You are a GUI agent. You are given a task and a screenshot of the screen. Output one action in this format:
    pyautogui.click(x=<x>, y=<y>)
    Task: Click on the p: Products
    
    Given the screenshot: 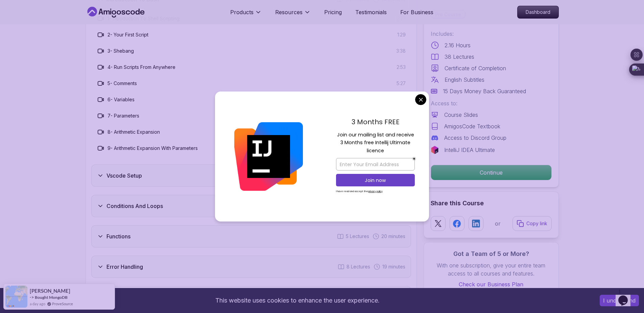 What is the action you would take?
    pyautogui.click(x=242, y=12)
    